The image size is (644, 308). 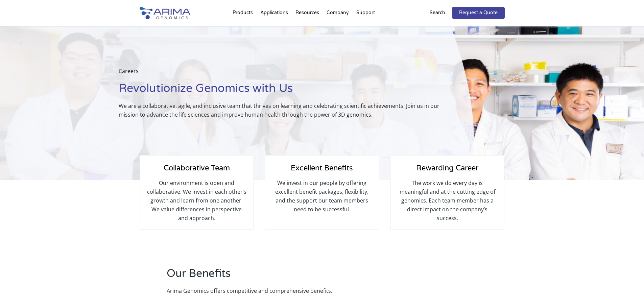 What do you see at coordinates (288, 111) in the screenshot?
I see `p: We are a collaborative, agile, and inclusive team that thrives on learning and celebrating scient...` at bounding box center [288, 111].